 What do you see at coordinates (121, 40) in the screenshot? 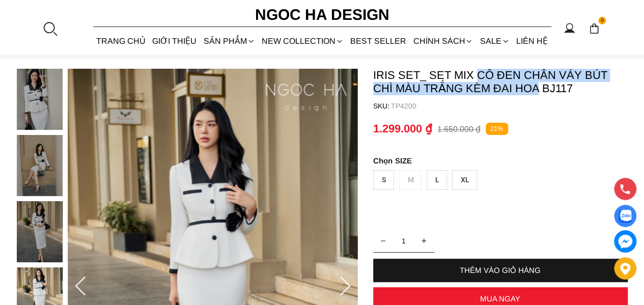
I see `a: TRANG CHỦ` at bounding box center [121, 40].